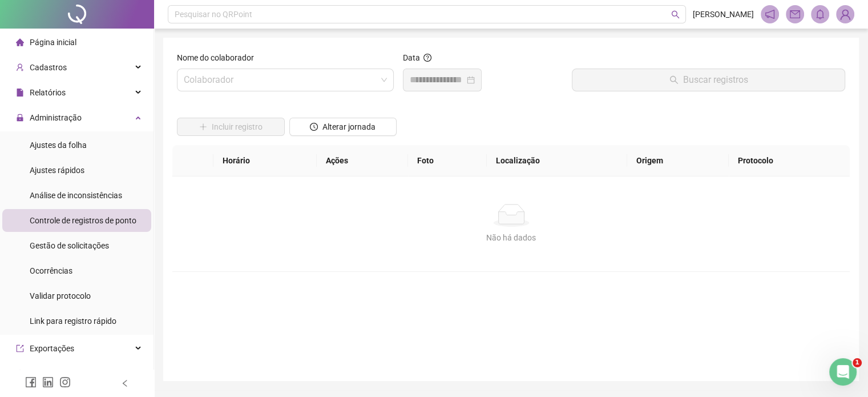 The width and height of the screenshot is (868, 397). What do you see at coordinates (55, 118) in the screenshot?
I see `span: Administração` at bounding box center [55, 118].